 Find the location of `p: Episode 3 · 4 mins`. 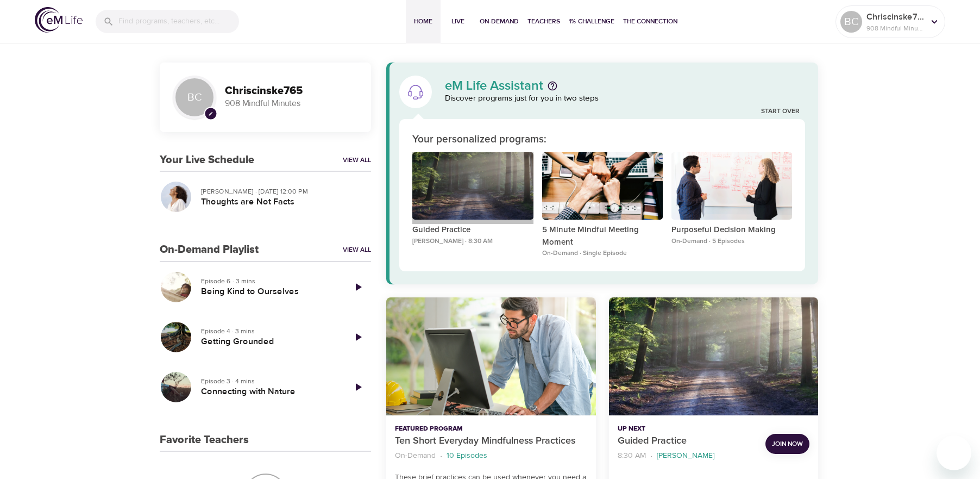

p: Episode 3 · 4 mins is located at coordinates (268, 381).